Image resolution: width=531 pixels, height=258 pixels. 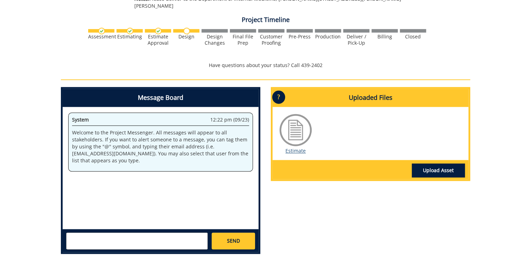 I want to click on div: Design Changes, so click(x=214, y=40).